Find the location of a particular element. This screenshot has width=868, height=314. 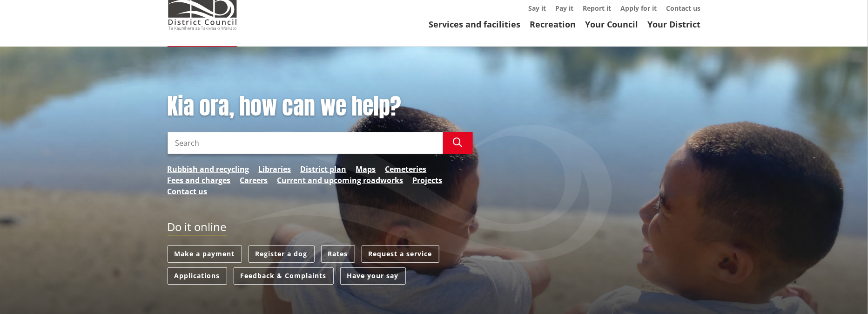

a: Say it is located at coordinates (537, 8).